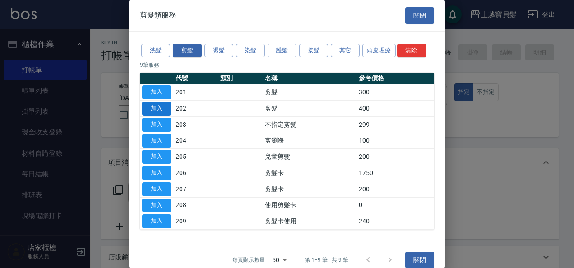 The height and width of the screenshot is (268, 574). Describe the element at coordinates (411, 51) in the screenshot. I see `button: 清除` at that location.